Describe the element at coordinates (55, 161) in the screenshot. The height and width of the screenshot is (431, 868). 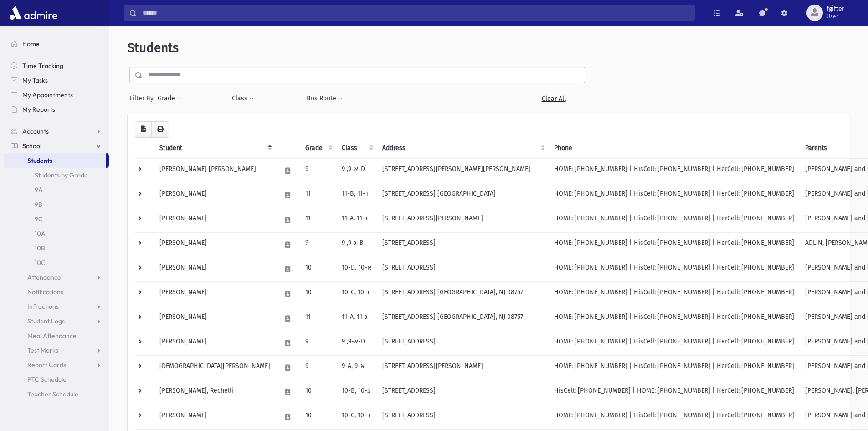
I see `a: Students` at that location.